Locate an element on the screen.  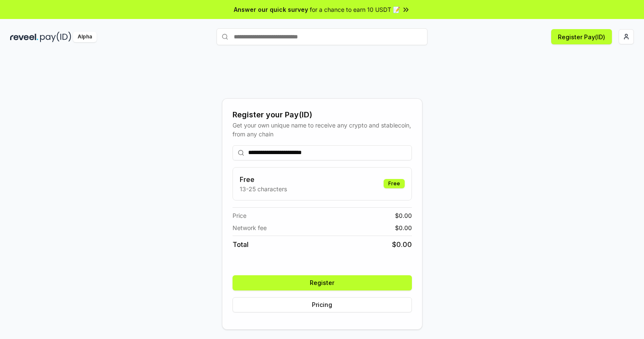
button: Register is located at coordinates (322, 283).